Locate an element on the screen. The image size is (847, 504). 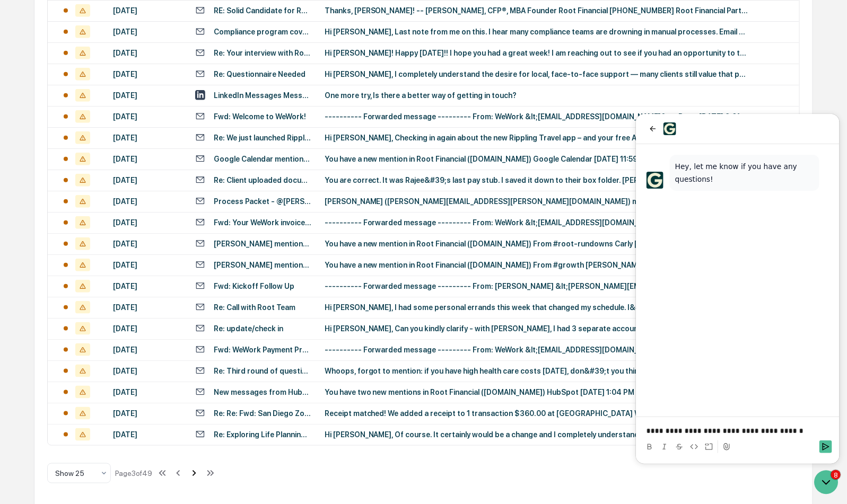
div: Re: Third round of questions is located at coordinates (263, 371).